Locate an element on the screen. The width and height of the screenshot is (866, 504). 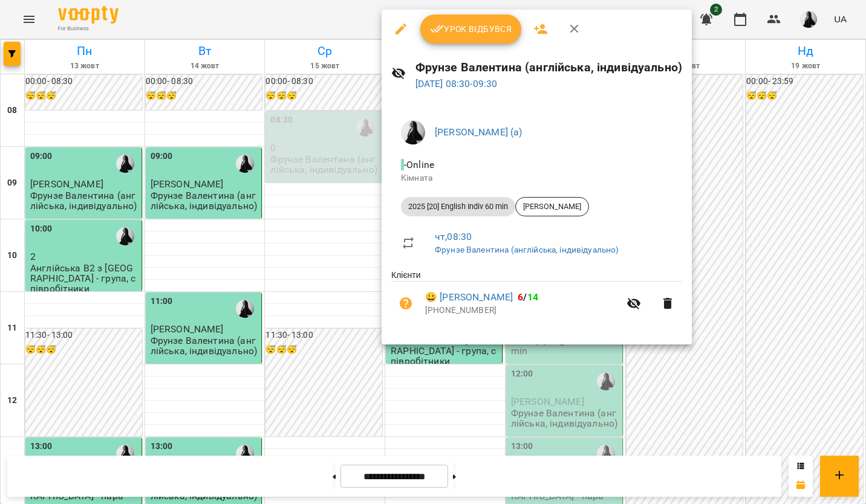
span: 6 is located at coordinates (520, 296).